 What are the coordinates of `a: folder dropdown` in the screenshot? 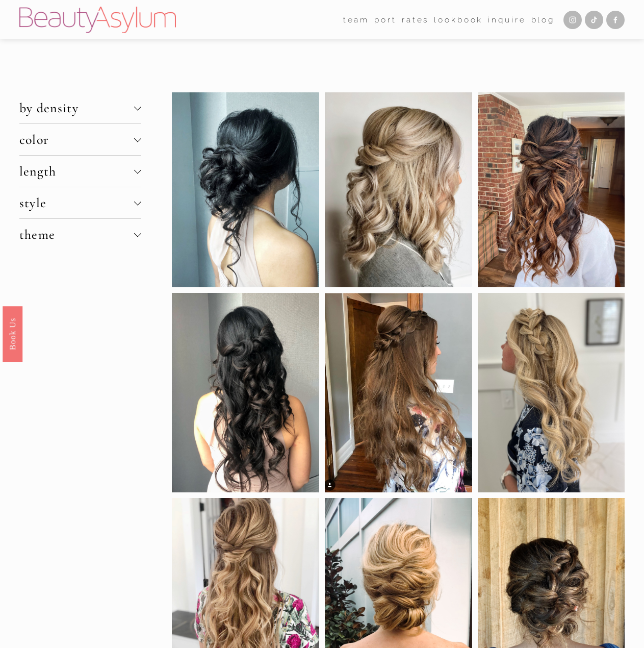 It's located at (356, 19).